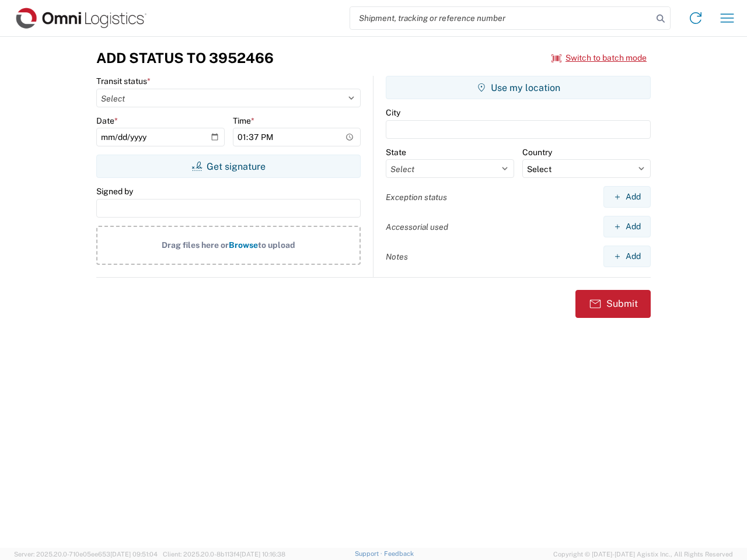 This screenshot has width=747, height=560. I want to click on span: Drag files here or, so click(195, 245).